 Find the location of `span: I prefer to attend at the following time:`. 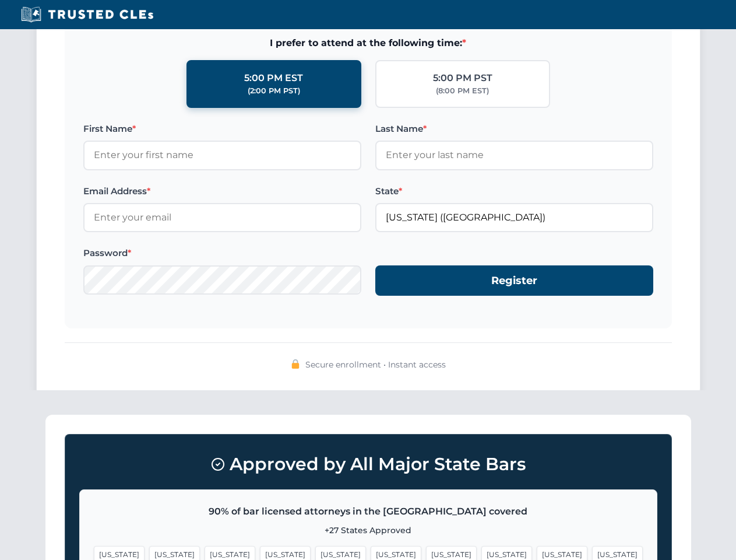

span: I prefer to attend at the following time: is located at coordinates (369, 43).